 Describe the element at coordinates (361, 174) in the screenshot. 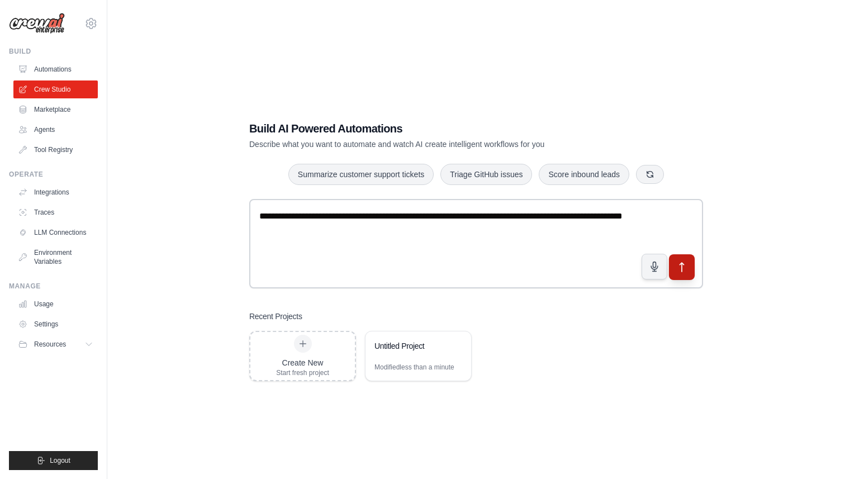

I see `button: Summarize customer support tickets` at that location.